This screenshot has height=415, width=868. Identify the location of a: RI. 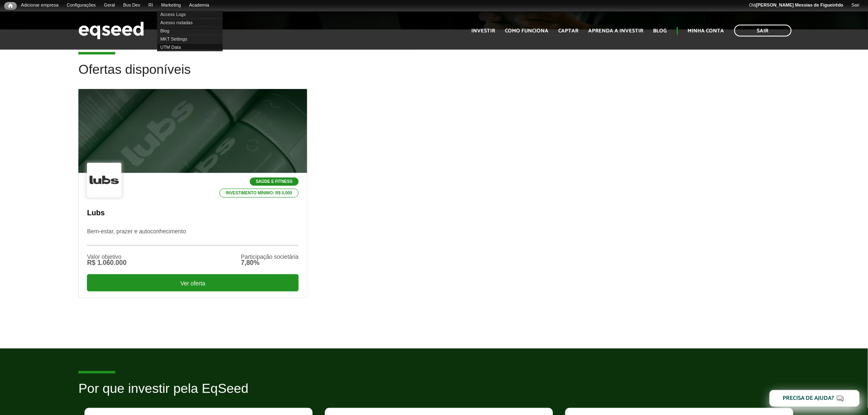
(150, 5).